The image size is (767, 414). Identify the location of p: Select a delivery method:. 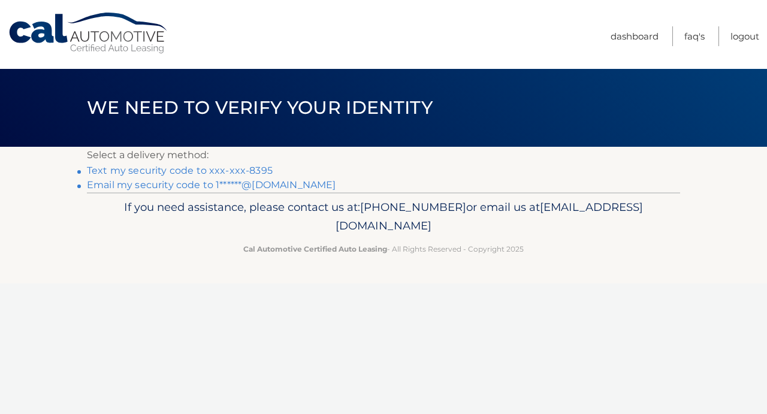
(384, 155).